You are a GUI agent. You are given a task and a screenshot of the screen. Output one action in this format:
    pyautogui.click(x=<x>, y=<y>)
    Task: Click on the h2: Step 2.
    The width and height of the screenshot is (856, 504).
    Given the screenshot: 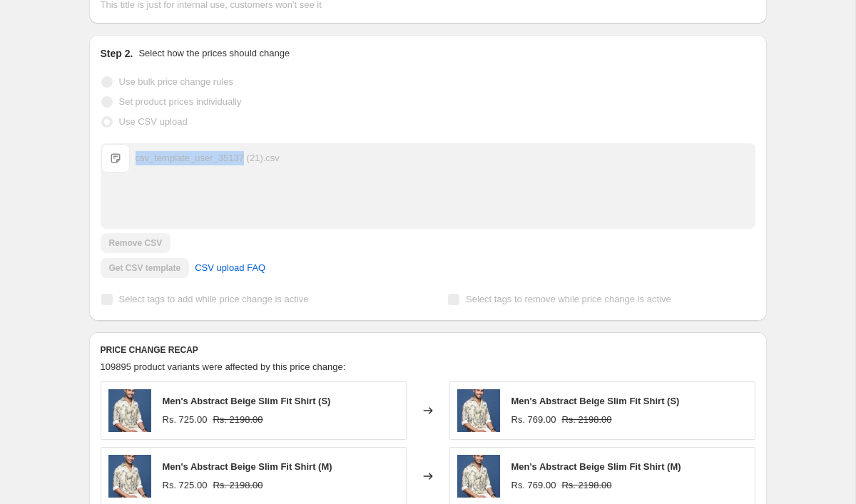 What is the action you would take?
    pyautogui.click(x=117, y=53)
    